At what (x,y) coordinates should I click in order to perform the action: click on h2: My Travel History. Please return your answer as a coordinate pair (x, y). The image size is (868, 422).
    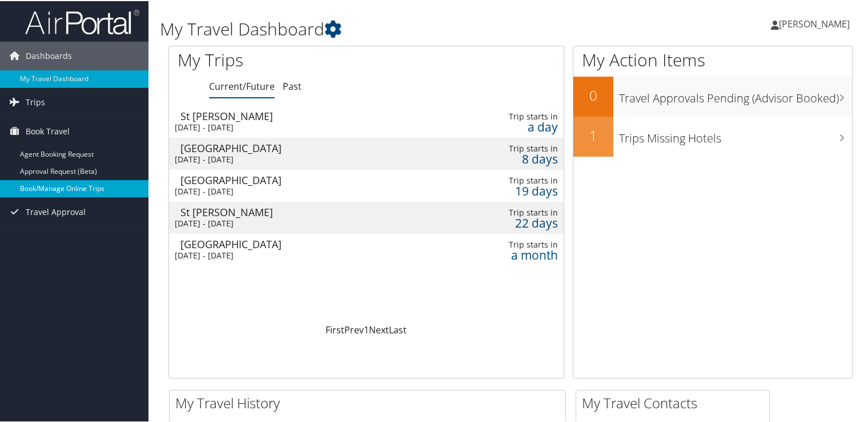
    Looking at the image, I should click on (370, 401).